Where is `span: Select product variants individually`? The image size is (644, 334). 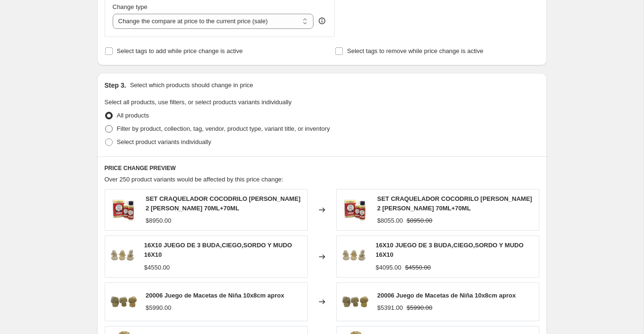
span: Select product variants individually is located at coordinates (164, 142).